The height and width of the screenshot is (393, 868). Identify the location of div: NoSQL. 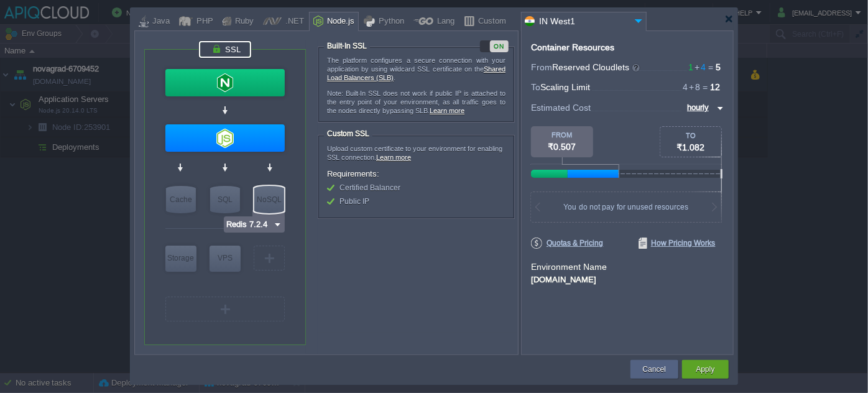
(269, 199).